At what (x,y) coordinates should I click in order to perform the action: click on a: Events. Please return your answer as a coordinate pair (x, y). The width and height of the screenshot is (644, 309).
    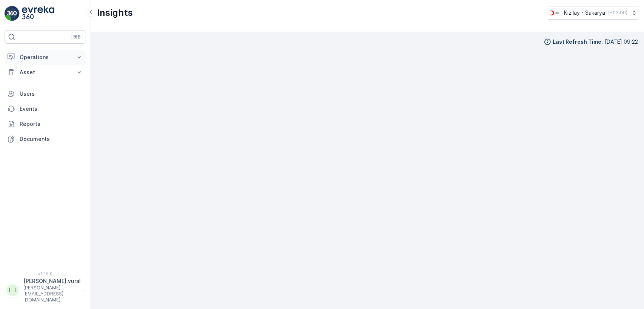
    Looking at the image, I should click on (45, 109).